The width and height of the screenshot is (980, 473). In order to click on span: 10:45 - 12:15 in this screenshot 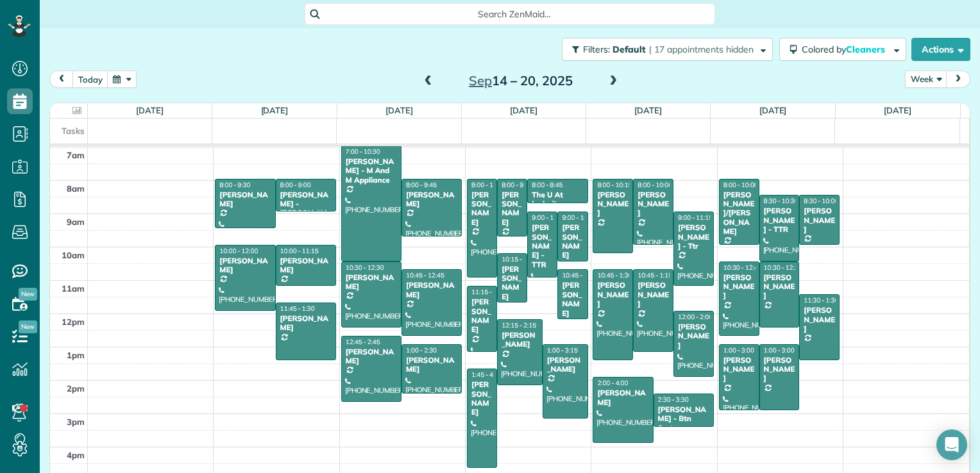, I will do `click(581, 275)`.